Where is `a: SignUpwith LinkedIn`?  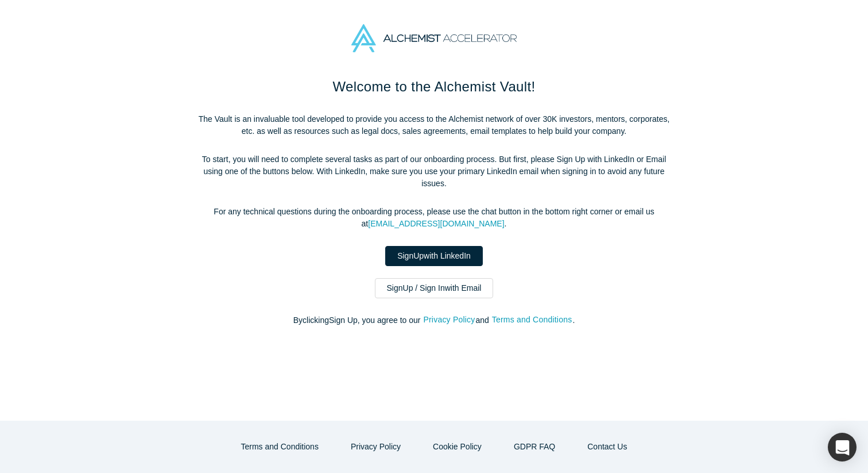 a: SignUpwith LinkedIn is located at coordinates (434, 256).